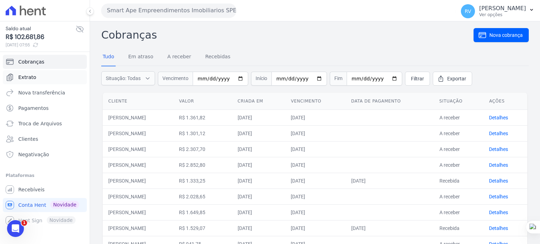  I want to click on td: R$ 2.307,70, so click(202, 149).